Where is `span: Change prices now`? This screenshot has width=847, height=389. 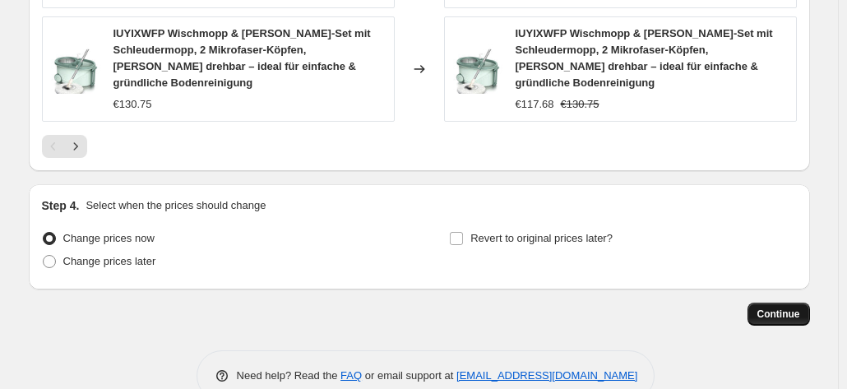
span: Change prices now is located at coordinates (109, 238).